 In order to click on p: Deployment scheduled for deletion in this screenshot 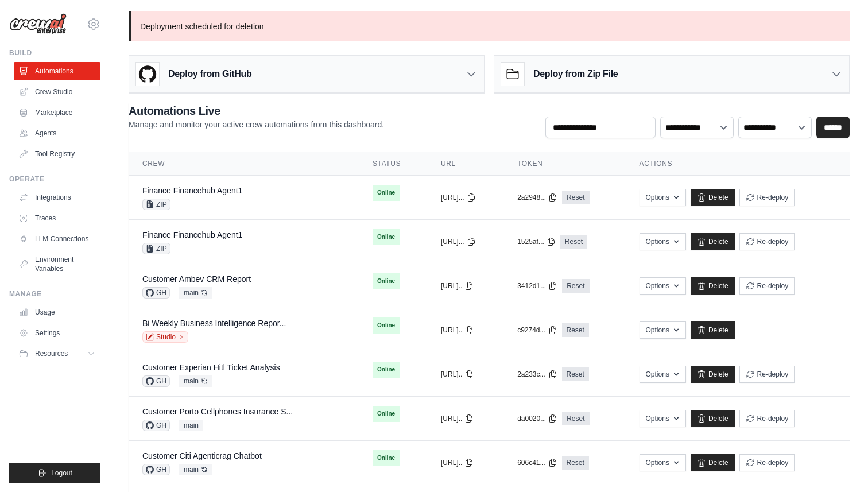, I will do `click(489, 26)`.